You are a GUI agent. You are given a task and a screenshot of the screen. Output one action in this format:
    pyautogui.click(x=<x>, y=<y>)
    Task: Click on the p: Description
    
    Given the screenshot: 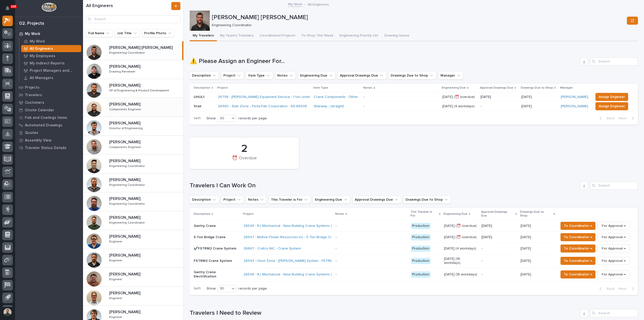 What is the action you would take?
    pyautogui.click(x=202, y=214)
    